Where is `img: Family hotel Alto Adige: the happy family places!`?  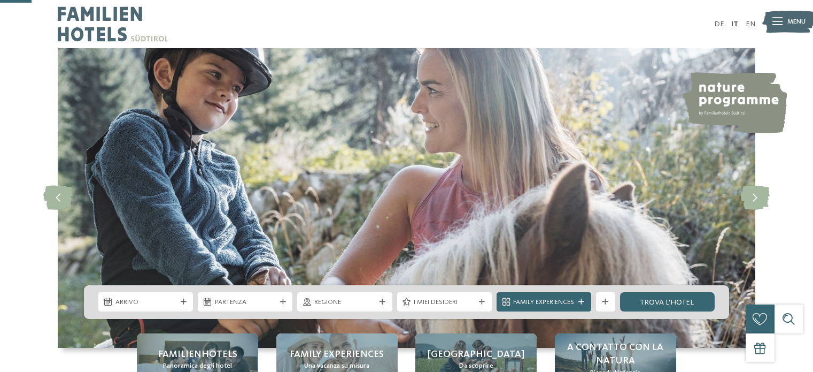
img: Family hotel Alto Adige: the happy family places! is located at coordinates (406, 198).